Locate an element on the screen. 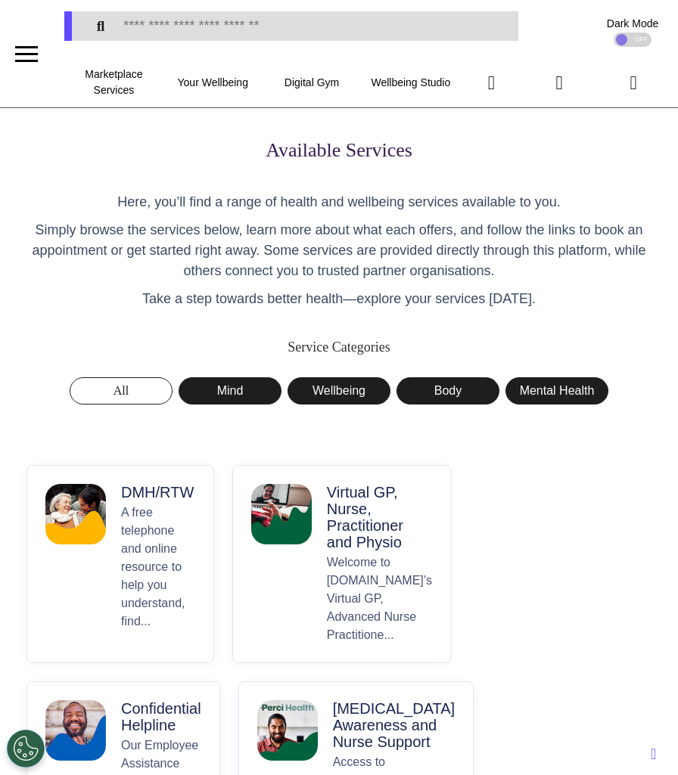  h2: Service Categories is located at coordinates (339, 348).